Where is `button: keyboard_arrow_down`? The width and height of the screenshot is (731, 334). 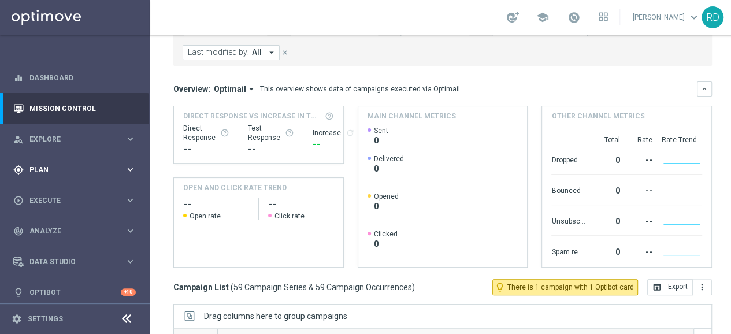 button: keyboard_arrow_down is located at coordinates (705, 89).